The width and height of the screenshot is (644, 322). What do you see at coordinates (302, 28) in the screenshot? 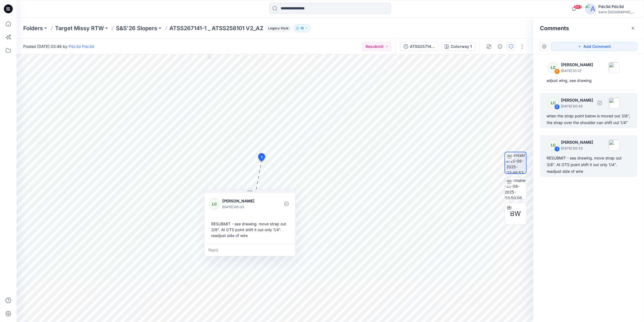
I see `p: 18` at bounding box center [302, 28].